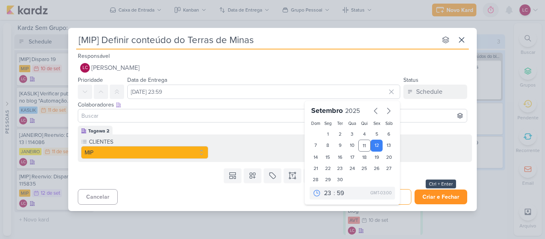 The image size is (545, 239). Describe the element at coordinates (352, 168) in the screenshot. I see `div: 24` at that location.